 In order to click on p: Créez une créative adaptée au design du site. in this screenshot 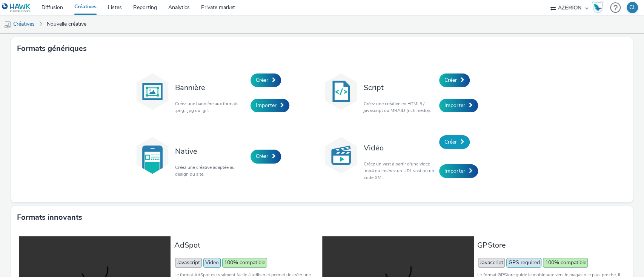, I will do `click(211, 171)`.